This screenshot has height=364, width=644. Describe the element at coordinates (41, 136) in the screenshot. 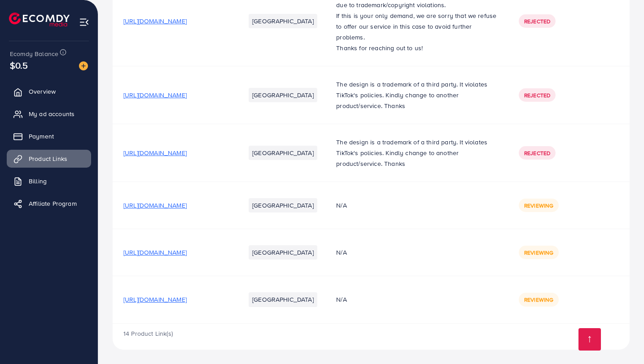

I see `span: Payment` at that location.